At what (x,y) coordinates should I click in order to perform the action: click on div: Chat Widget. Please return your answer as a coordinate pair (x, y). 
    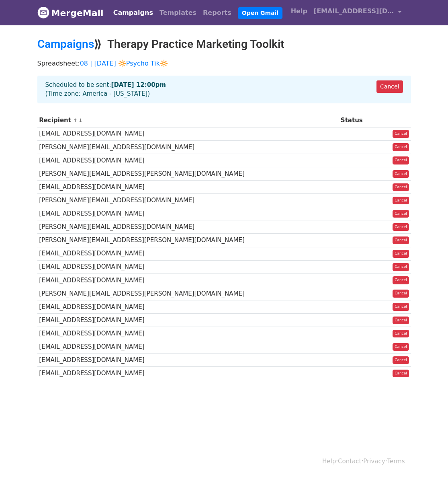
    Looking at the image, I should click on (428, 457).